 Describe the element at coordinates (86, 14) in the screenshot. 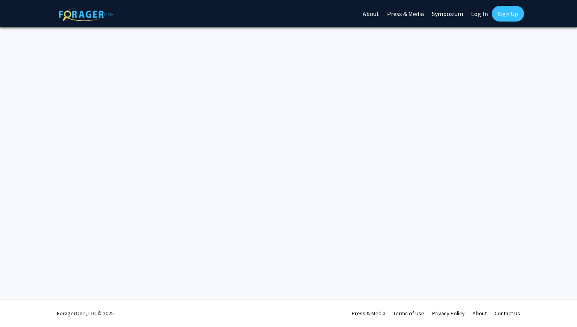

I see `img: ForagerOne Logo` at that location.